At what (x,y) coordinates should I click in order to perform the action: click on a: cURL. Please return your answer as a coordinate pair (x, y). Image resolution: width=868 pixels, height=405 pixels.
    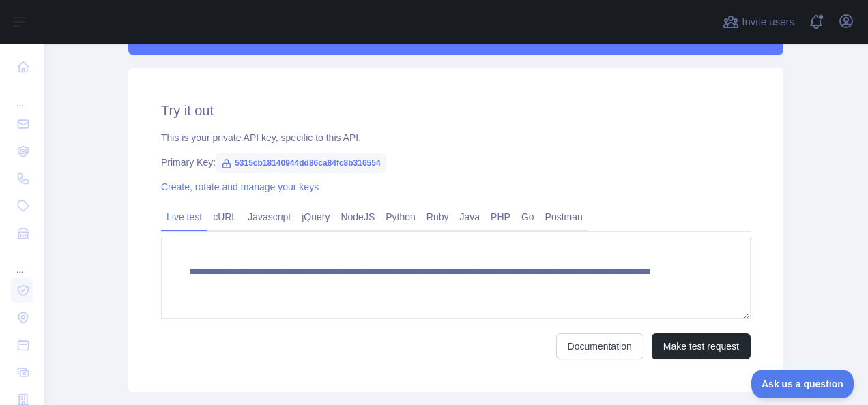
    Looking at the image, I should click on (225, 216).